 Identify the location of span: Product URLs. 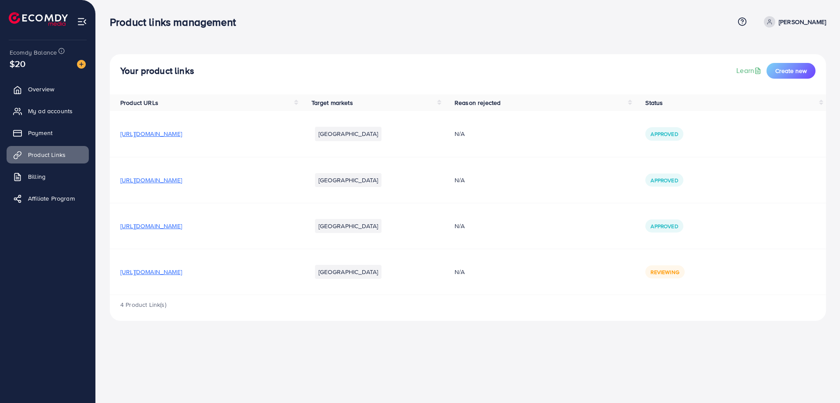
(139, 103).